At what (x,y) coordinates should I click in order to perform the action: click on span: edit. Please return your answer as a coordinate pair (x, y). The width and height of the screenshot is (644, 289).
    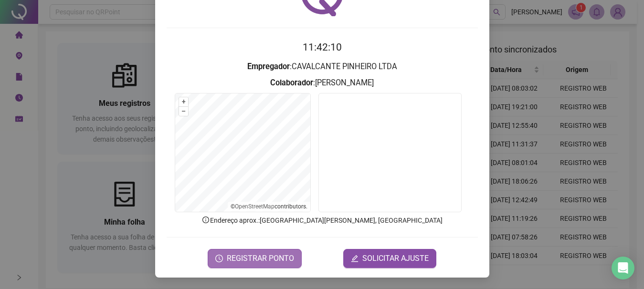
    Looking at the image, I should click on (355, 258).